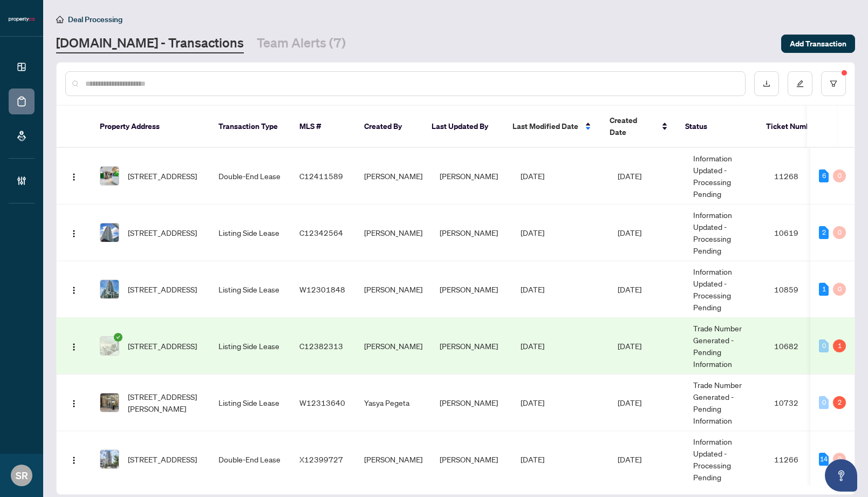 This screenshot has height=497, width=868. What do you see at coordinates (800, 84) in the screenshot?
I see `span: edit` at bounding box center [800, 84].